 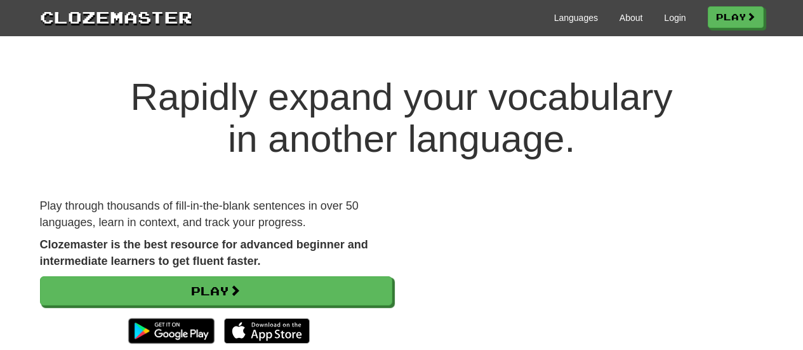 I want to click on img: Get it on Google Play, so click(x=171, y=331).